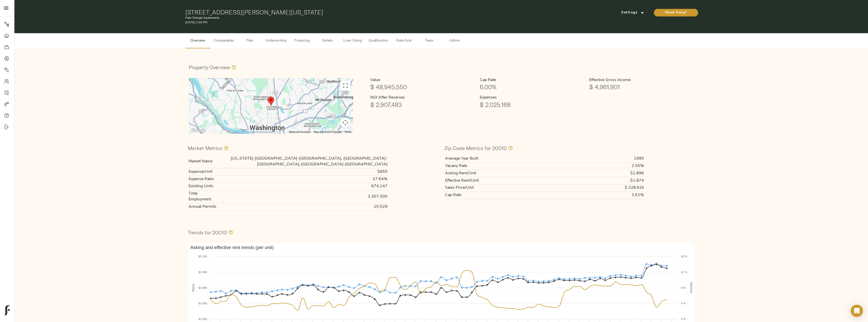 This screenshot has height=322, width=868. What do you see at coordinates (299, 132) in the screenshot?
I see `button: Keyboard shortcuts` at bounding box center [299, 132].